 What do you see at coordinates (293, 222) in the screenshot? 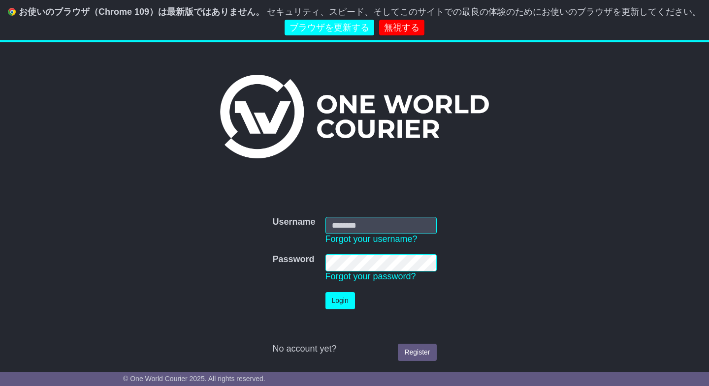
I see `label: Username` at bounding box center [293, 222].